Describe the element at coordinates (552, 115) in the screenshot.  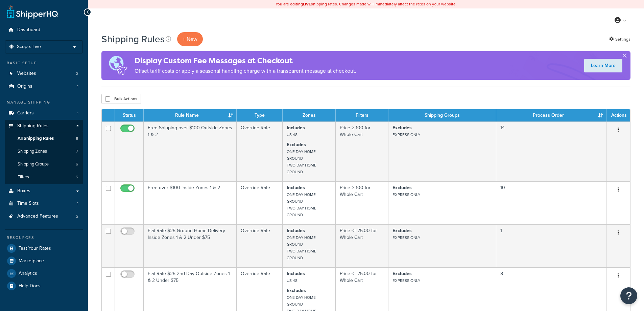
I see `th: Process Order : activate to sort column ascending` at that location.